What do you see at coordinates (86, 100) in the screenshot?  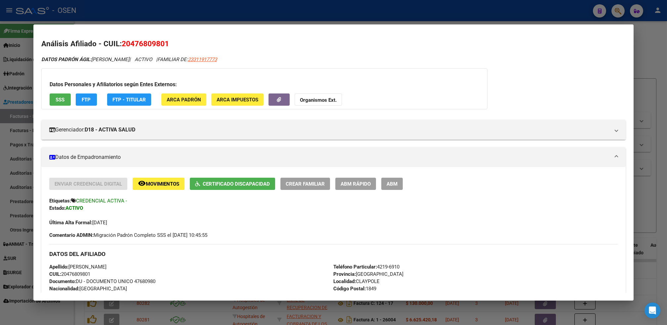 I see `button: FTP` at bounding box center [86, 100].